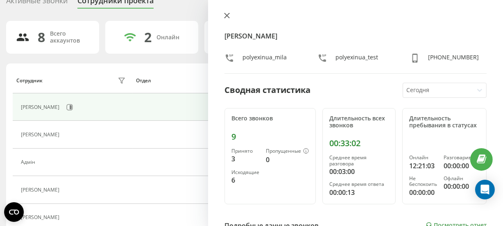 The height and width of the screenshot is (226, 503). Describe the element at coordinates (359, 161) in the screenshot. I see `div: Среднее время разговора` at that location.